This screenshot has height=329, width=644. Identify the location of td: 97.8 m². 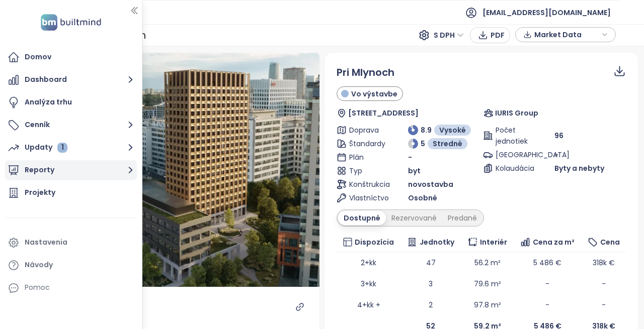
(488, 305).